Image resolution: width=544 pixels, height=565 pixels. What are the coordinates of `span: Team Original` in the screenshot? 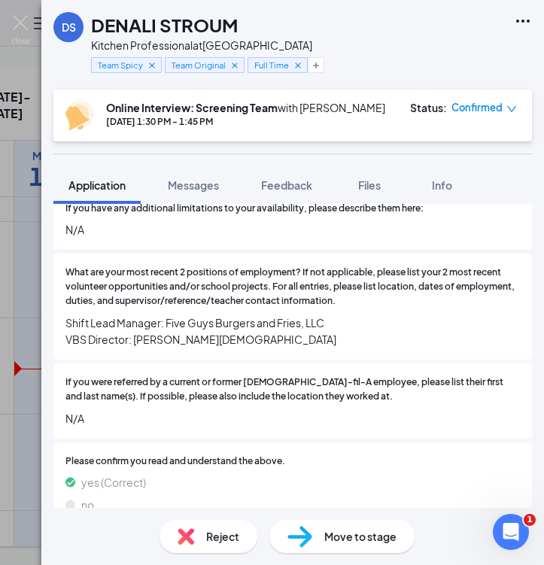 It's located at (198, 65).